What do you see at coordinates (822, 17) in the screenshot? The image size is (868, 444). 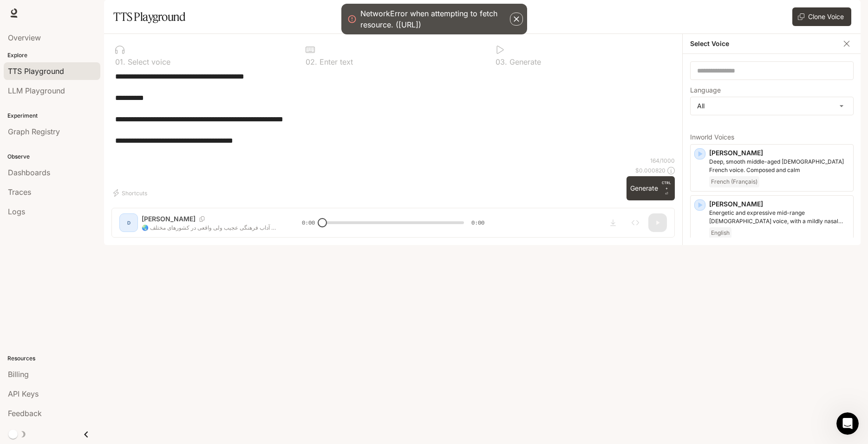 I see `button: Clone Voice` at bounding box center [822, 17].